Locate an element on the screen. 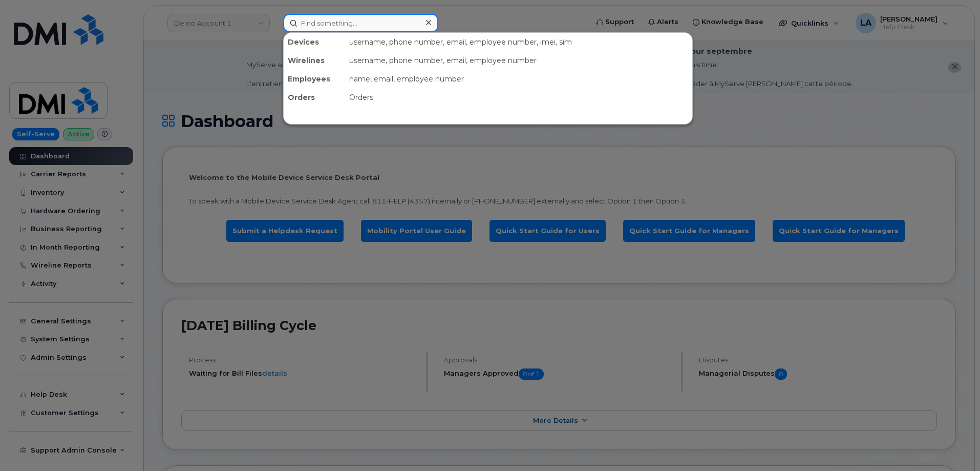 This screenshot has width=980, height=471. div: username, phone number, email, employee number is located at coordinates (518, 60).